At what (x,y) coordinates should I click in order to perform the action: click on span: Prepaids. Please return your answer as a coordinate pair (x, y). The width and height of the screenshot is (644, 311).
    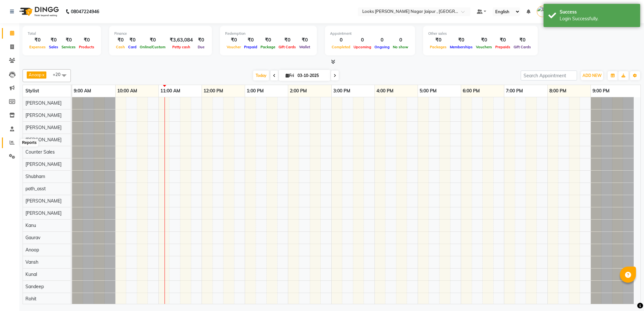
    Looking at the image, I should click on (503, 47).